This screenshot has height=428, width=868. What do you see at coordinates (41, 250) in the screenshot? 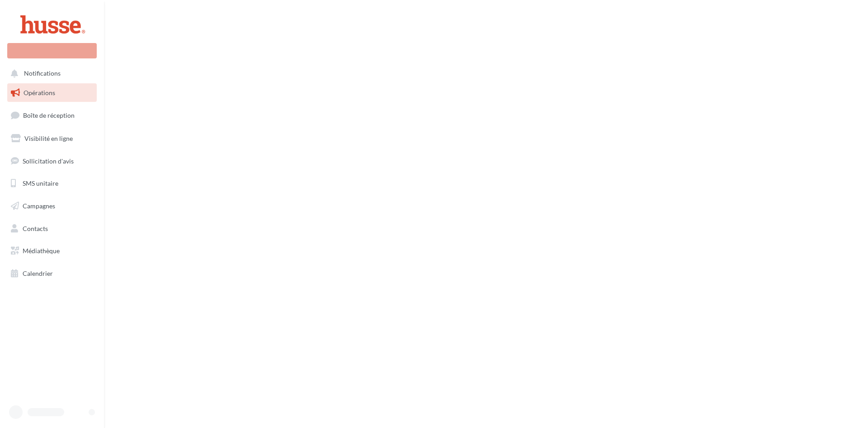
I see `span: Médiathèque` at bounding box center [41, 250].